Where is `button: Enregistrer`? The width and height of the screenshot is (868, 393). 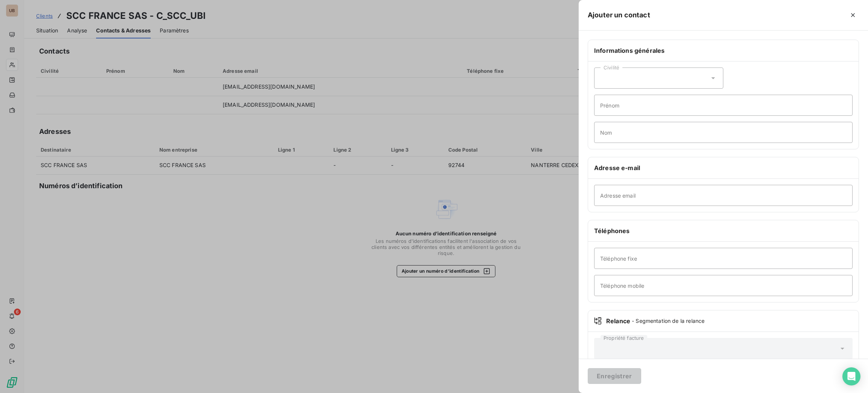 button: Enregistrer is located at coordinates (614, 376).